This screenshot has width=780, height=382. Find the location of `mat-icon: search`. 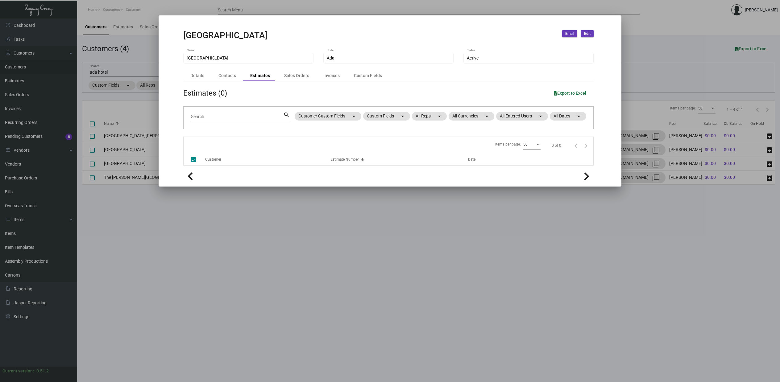

mat-icon: search is located at coordinates (286, 115).